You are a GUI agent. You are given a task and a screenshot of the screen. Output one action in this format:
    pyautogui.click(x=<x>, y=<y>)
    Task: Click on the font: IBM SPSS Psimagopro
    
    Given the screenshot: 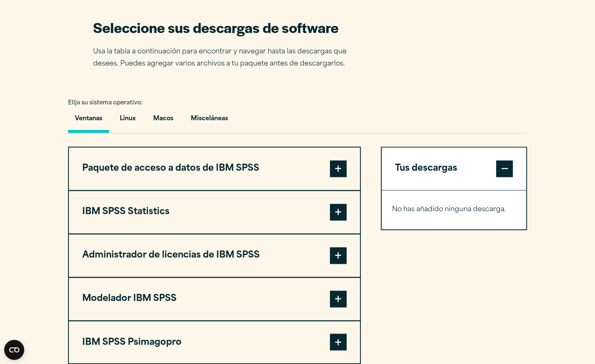 What is the action you would take?
    pyautogui.click(x=132, y=342)
    